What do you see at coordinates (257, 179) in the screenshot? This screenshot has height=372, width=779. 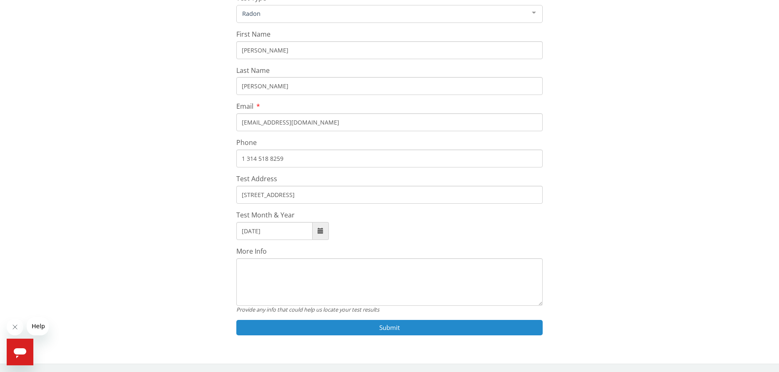 I see `span: Test Address` at bounding box center [257, 179].